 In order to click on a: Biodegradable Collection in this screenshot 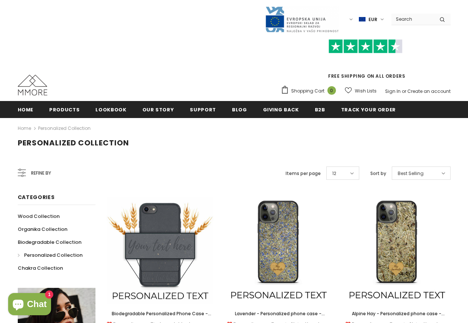, I will do `click(50, 242)`.